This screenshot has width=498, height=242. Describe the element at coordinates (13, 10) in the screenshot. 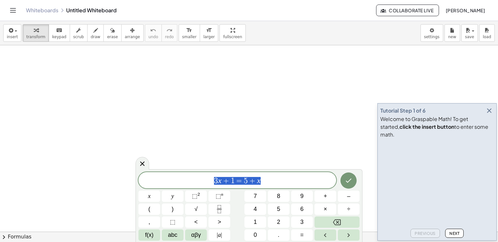

I see `button: Toggle navigation` at that location.